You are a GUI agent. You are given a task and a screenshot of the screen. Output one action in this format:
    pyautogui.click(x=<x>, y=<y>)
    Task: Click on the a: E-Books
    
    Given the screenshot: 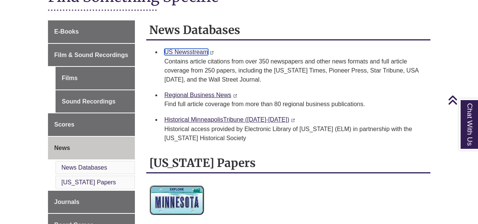 What is the action you would take?
    pyautogui.click(x=91, y=32)
    